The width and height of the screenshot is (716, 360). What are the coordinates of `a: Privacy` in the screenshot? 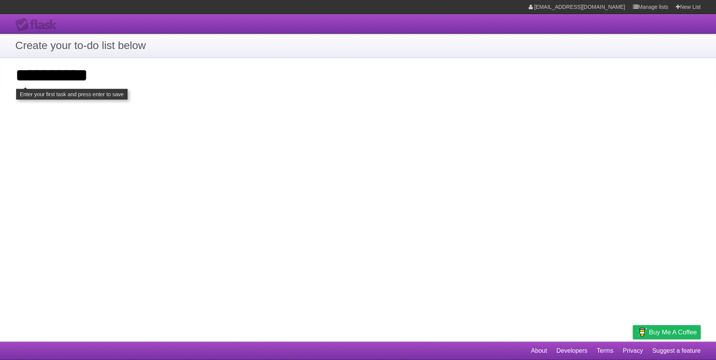 It's located at (633, 351).